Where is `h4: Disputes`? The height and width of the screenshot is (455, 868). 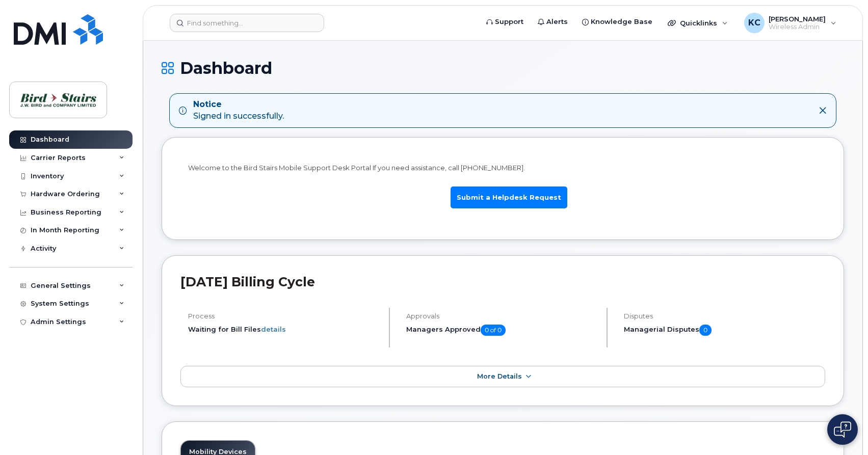
h4: Disputes is located at coordinates (724, 316).